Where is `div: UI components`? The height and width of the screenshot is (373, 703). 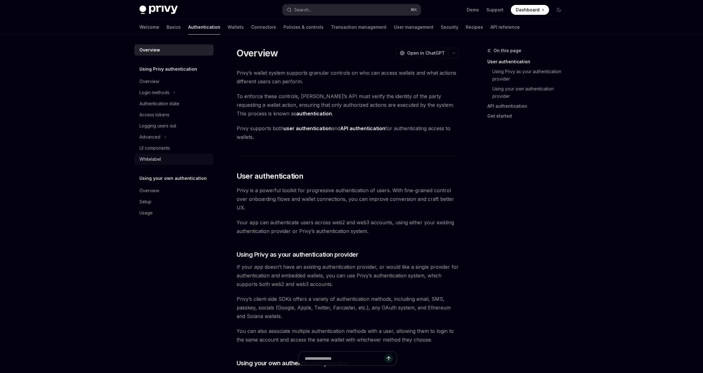
div: UI components is located at coordinates (155, 148).